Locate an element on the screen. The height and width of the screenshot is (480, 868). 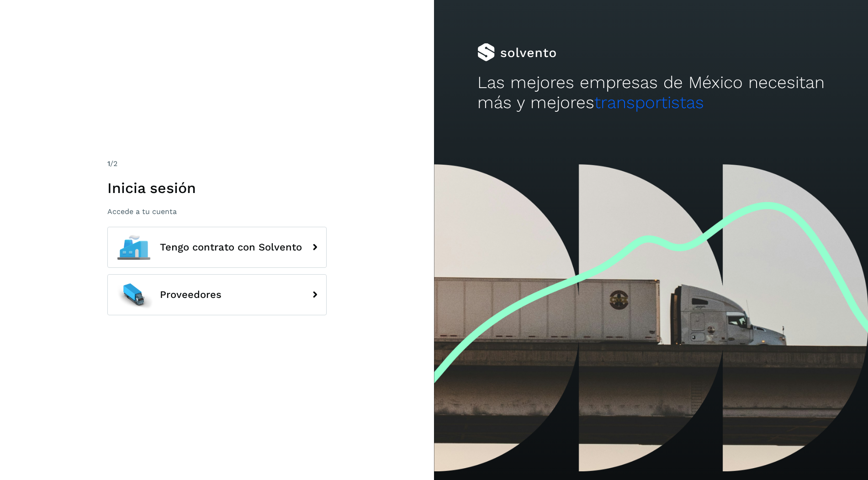
span: Tengo contrato con Solvento is located at coordinates (231, 248).